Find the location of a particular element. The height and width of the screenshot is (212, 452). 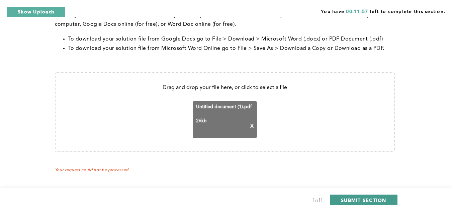

li: To download your solution file from Microsoft Word Online go to File > Save As > Download a Copy ... is located at coordinates (231, 48).